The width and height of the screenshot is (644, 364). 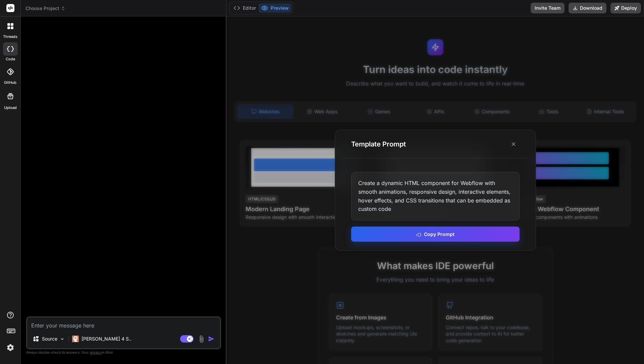 I want to click on img: settings, so click(x=10, y=348).